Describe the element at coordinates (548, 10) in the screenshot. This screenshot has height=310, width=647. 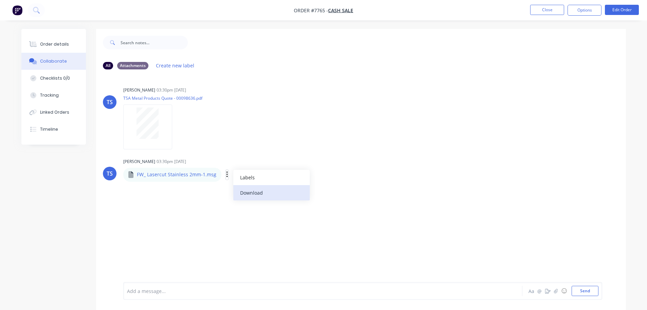
I see `button: Close` at that location.